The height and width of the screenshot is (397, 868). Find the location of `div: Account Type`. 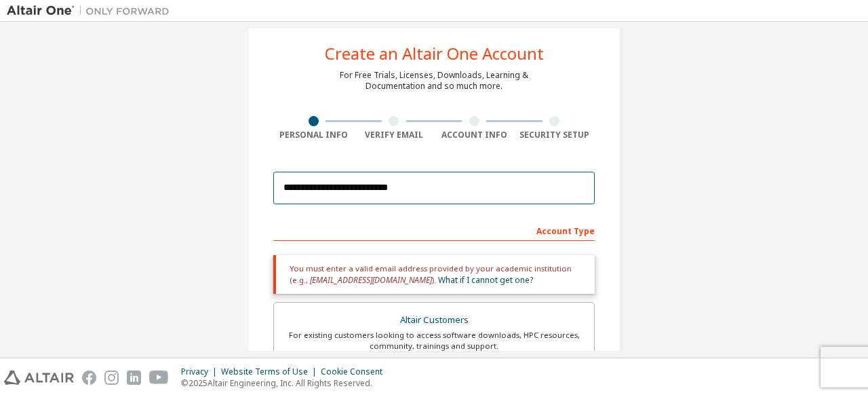

div: Account Type is located at coordinates (434, 230).